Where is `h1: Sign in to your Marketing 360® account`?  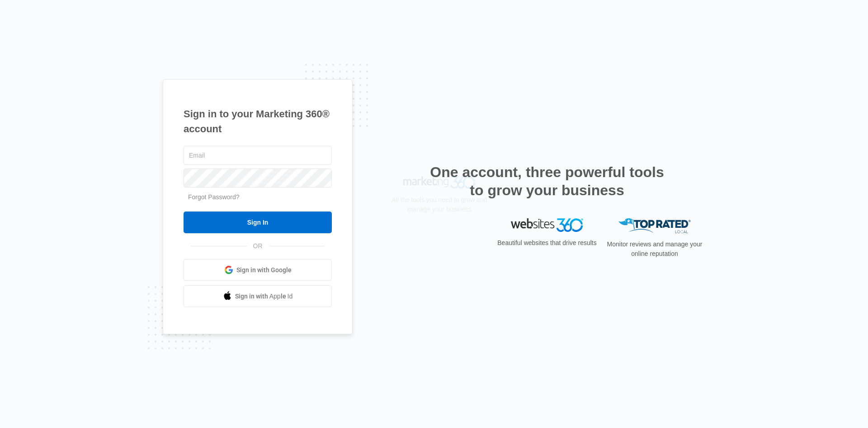 h1: Sign in to your Marketing 360® account is located at coordinates (258, 122).